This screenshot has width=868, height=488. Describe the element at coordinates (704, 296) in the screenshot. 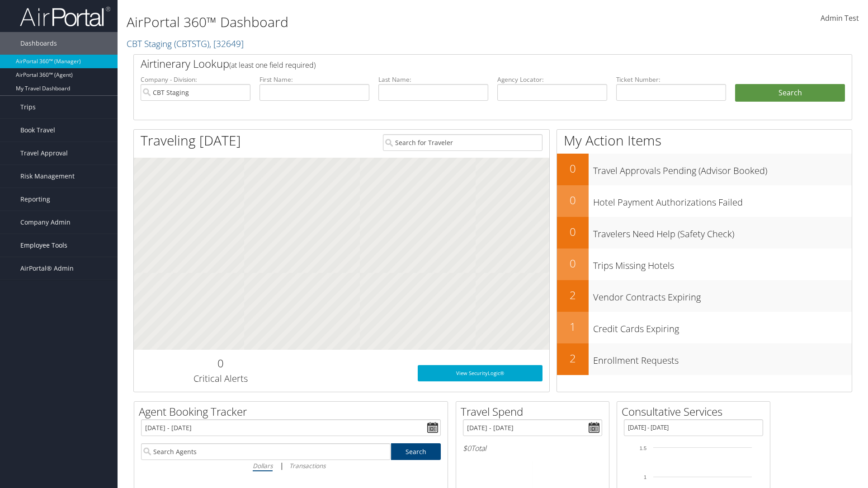

I see `a: 2Vendor Contracts Expiring` at that location.